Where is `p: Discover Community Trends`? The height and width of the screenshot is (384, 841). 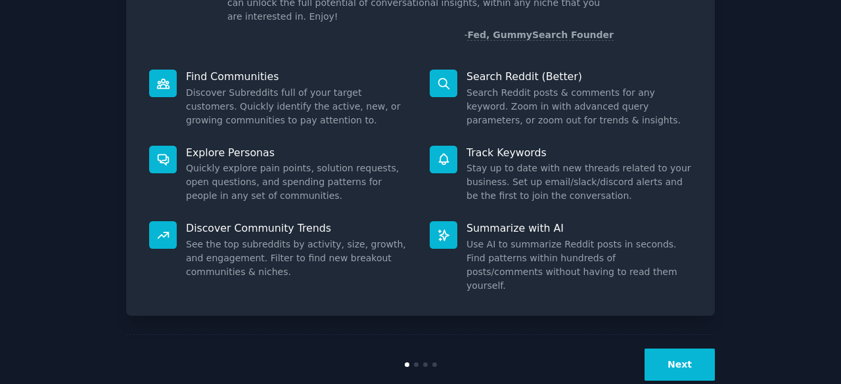 p: Discover Community Trends is located at coordinates (298, 228).